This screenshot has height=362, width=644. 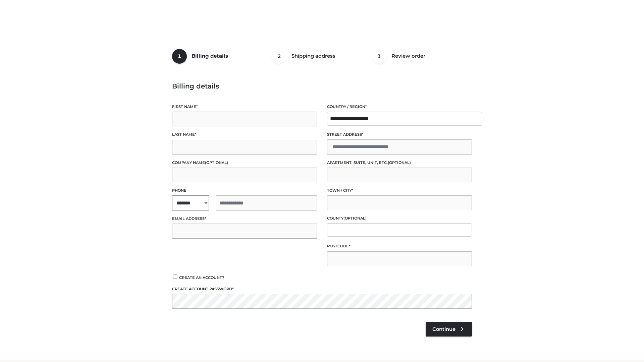 What do you see at coordinates (379, 57) in the screenshot?
I see `span: 3` at bounding box center [379, 57].